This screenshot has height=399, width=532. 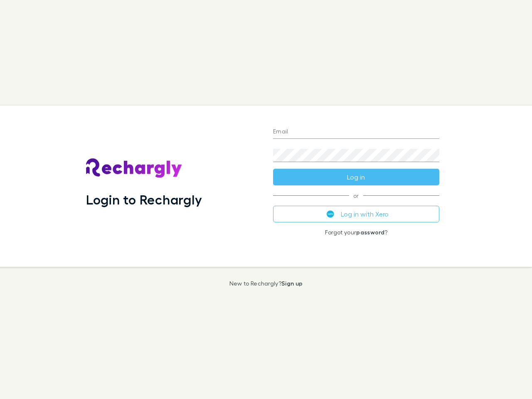 What do you see at coordinates (134, 168) in the screenshot?
I see `img: Rechargly's Logo` at bounding box center [134, 168].